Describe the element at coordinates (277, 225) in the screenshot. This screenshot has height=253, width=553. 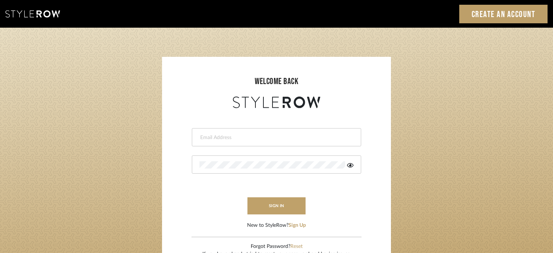
I see `div: New to StyleRow?` at that location.